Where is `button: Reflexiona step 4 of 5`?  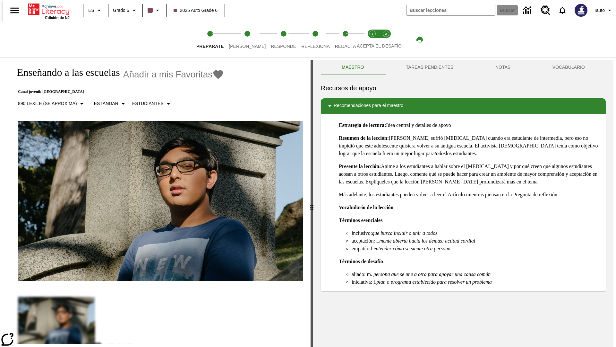 button: Reflexiona step 4 of 5 is located at coordinates (315, 39).